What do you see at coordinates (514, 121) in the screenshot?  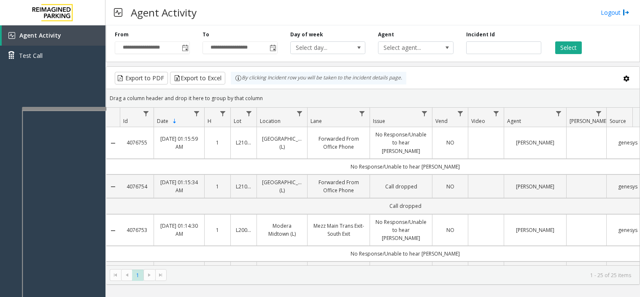 I see `span: Agent` at bounding box center [514, 121].